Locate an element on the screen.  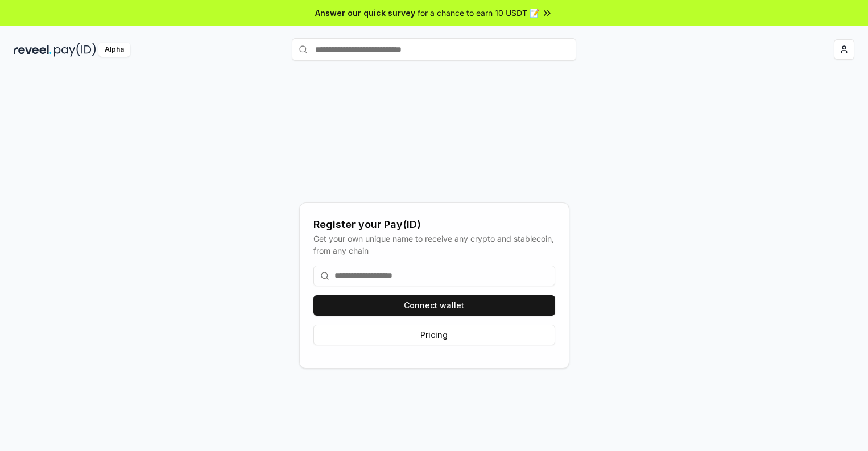
div: Get your own unique name to receive any crypto and stablecoin, from any chain is located at coordinates (434, 245).